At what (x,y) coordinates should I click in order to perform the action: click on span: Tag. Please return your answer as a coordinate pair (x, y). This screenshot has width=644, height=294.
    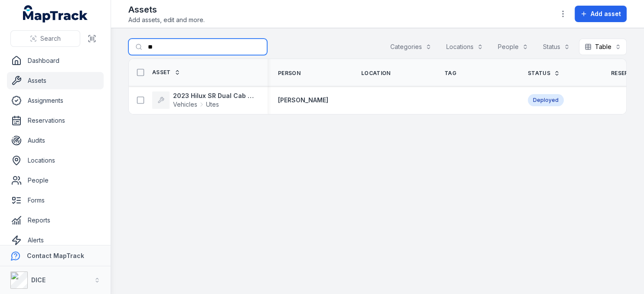
    Looking at the image, I should click on (450, 74).